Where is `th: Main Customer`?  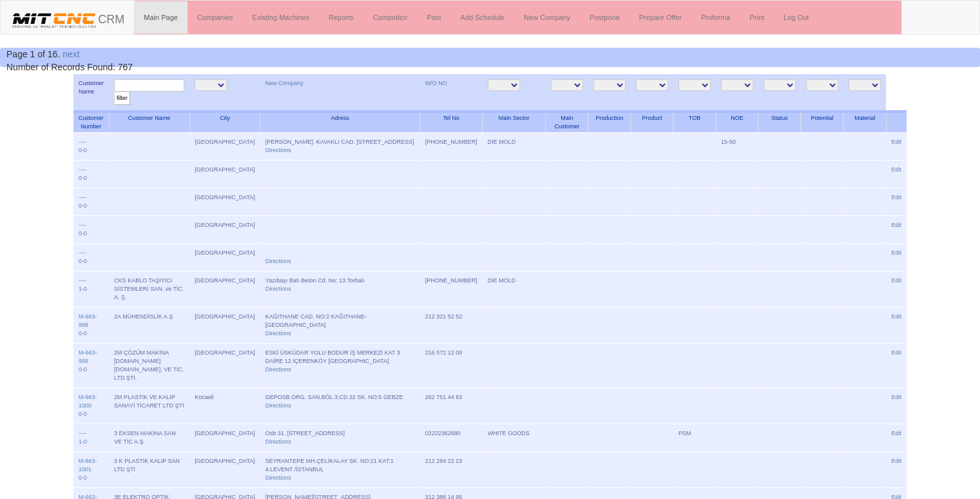 th: Main Customer is located at coordinates (567, 122).